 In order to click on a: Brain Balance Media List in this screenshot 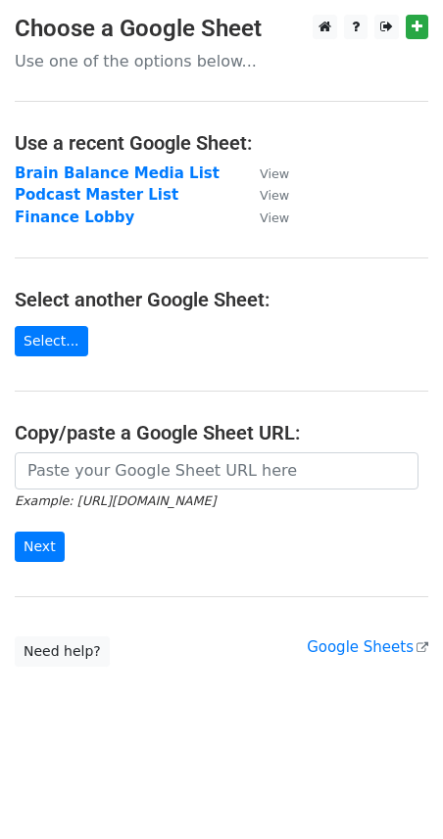, I will do `click(117, 173)`.